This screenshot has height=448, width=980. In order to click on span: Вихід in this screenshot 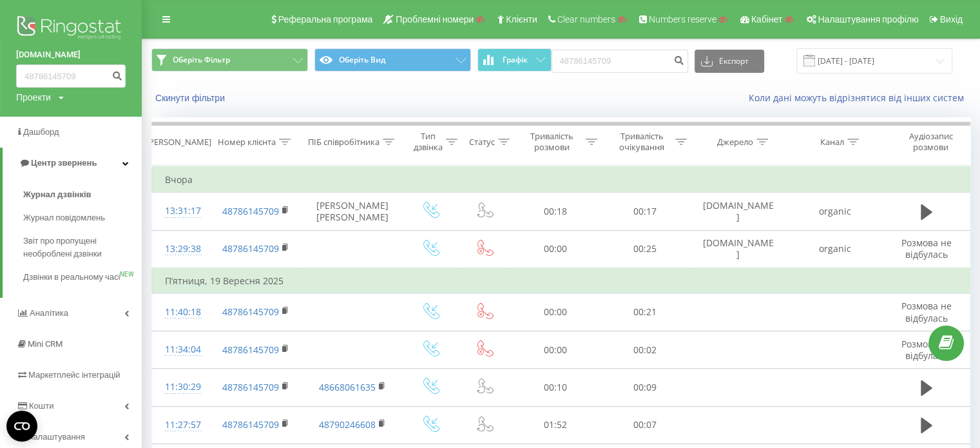, I will do `click(951, 20)`.